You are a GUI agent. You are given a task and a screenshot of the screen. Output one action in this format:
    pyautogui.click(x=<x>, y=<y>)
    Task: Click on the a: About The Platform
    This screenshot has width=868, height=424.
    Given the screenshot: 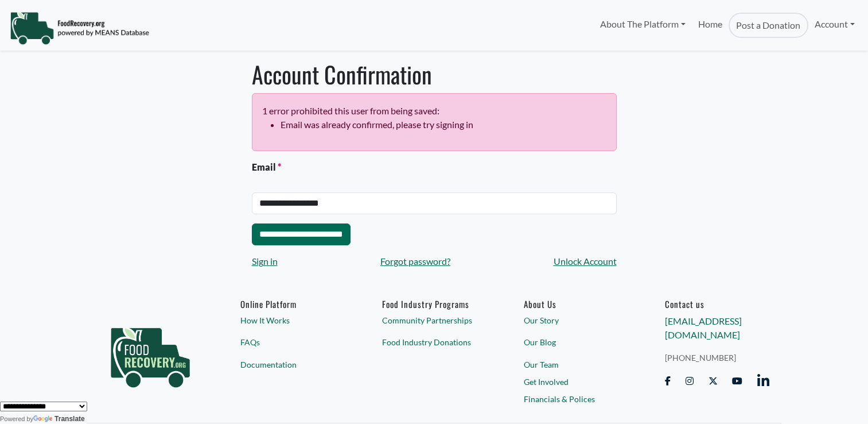 What is the action you would take?
    pyautogui.click(x=642, y=24)
    